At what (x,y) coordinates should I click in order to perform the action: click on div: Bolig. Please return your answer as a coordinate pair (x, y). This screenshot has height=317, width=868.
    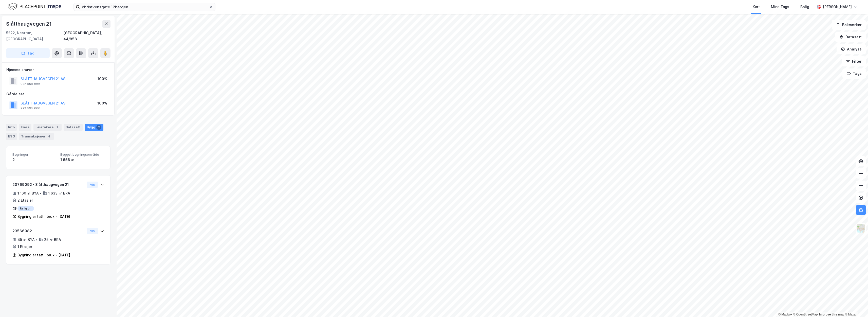
    Looking at the image, I should click on (805, 7).